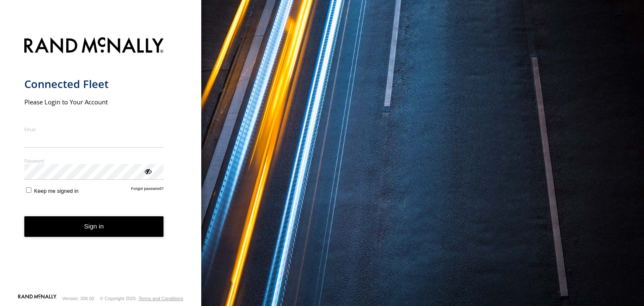  What do you see at coordinates (94, 129) in the screenshot?
I see `label: Email` at bounding box center [94, 129].